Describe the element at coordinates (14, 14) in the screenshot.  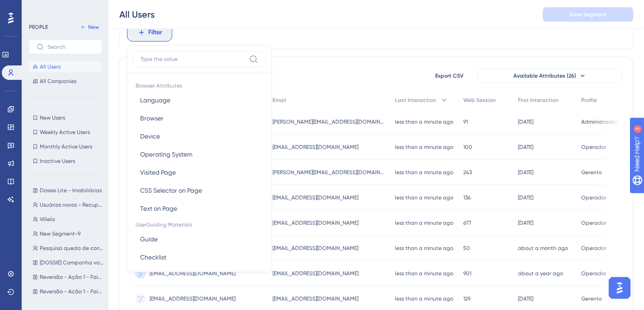
I see `button: Open AI Assistant Launcher` at that location.